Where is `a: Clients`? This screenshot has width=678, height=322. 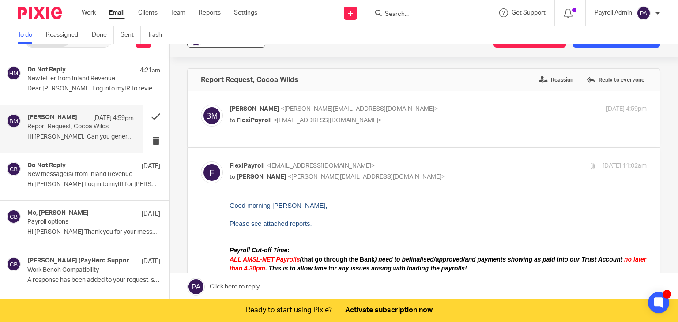 a: Clients is located at coordinates (148, 13).